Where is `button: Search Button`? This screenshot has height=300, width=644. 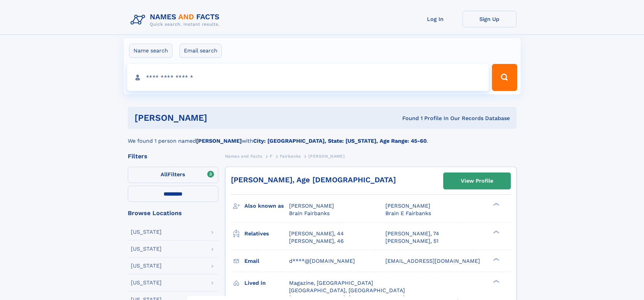
button: Search Button is located at coordinates (504, 78).